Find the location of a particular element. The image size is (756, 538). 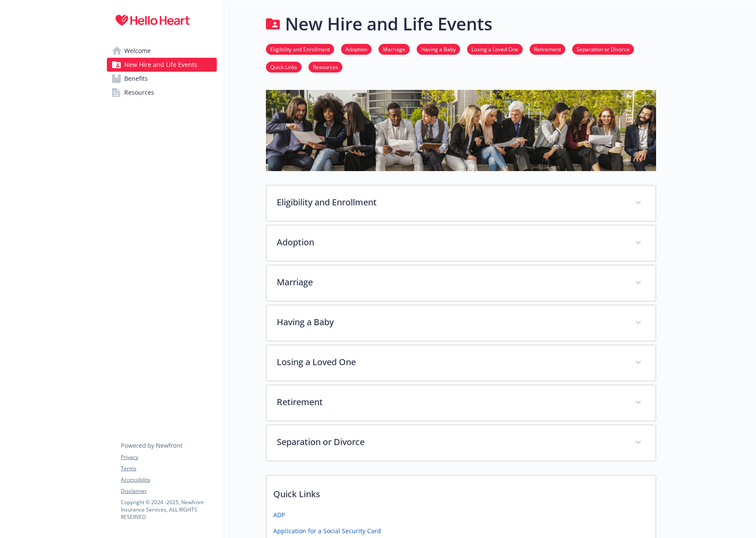

h1: New Hire and Life Events is located at coordinates (389, 24).